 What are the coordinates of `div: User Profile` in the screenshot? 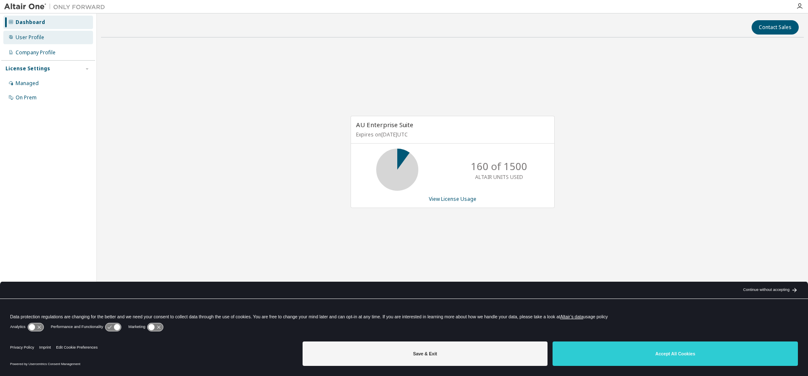 It's located at (30, 37).